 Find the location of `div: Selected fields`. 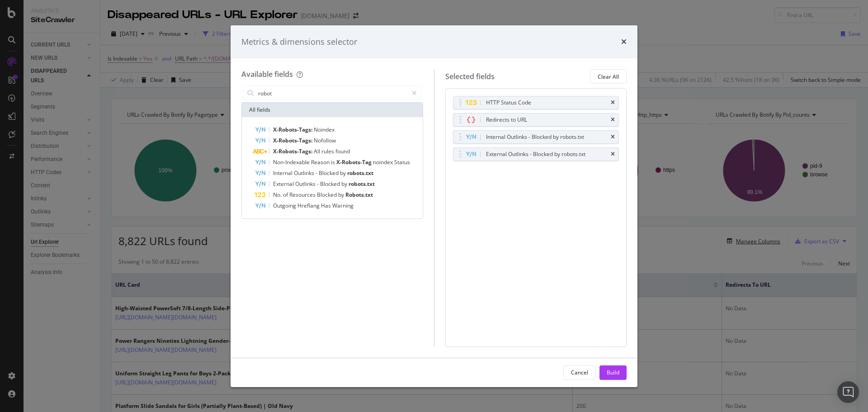

div: Selected fields is located at coordinates (470, 77).